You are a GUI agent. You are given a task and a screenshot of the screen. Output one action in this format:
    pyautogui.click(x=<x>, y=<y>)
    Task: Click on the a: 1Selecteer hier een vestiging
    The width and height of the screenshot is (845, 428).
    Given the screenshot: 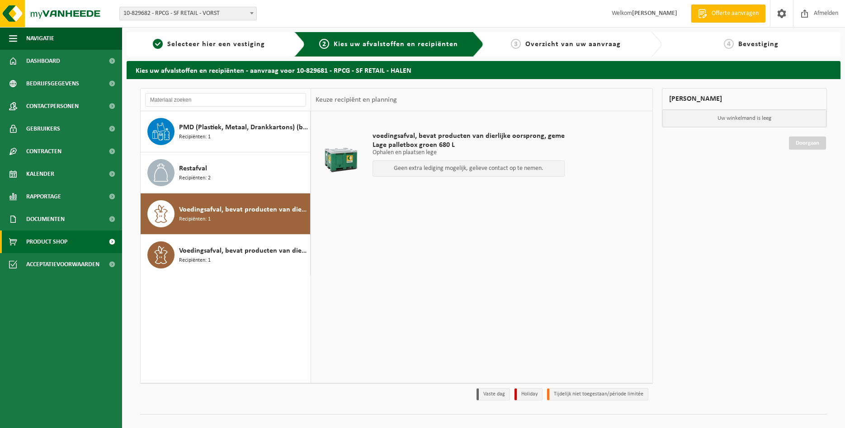 What is the action you would take?
    pyautogui.click(x=209, y=44)
    